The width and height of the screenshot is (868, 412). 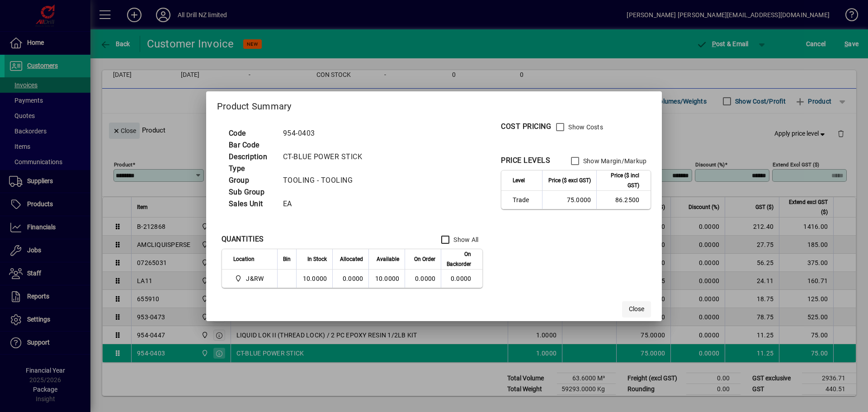 What do you see at coordinates (252, 192) in the screenshot?
I see `td: Sub Group` at bounding box center [252, 192].